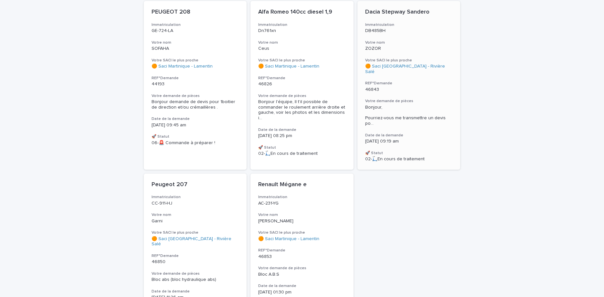 The image size is (604, 297). Describe the element at coordinates (302, 31) in the screenshot. I see `p: Dn761xn` at that location.